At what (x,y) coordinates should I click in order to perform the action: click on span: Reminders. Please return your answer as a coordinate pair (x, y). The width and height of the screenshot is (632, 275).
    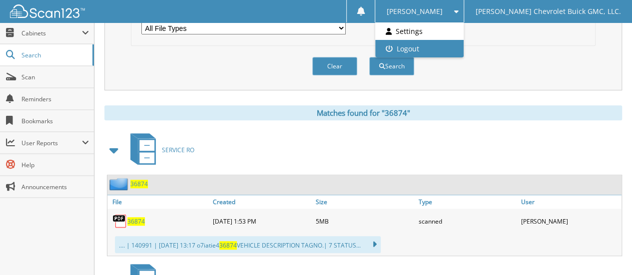
    Looking at the image, I should click on (55, 99).